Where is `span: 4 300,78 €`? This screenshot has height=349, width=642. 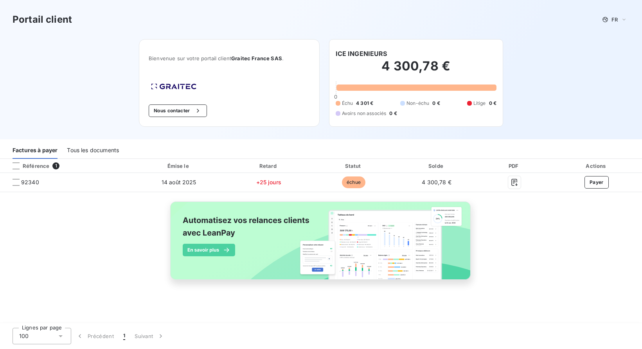
span: 4 300,78 € is located at coordinates (437, 182).